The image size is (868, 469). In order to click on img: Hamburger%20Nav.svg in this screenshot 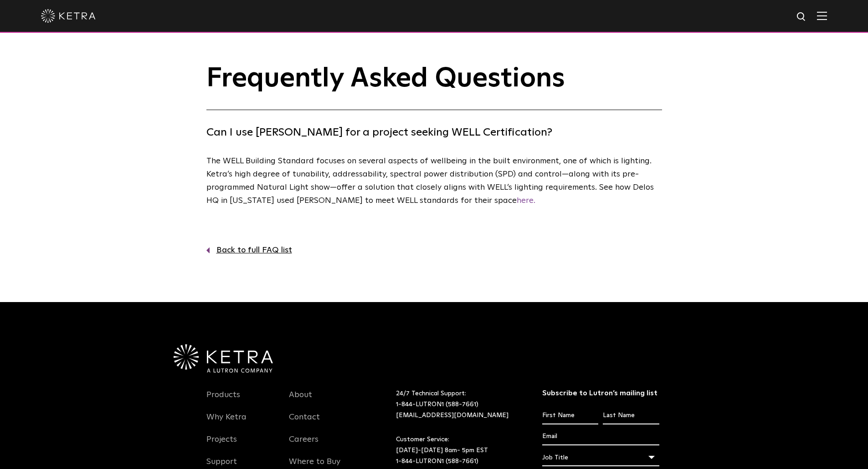, I will do `click(821, 15)`.